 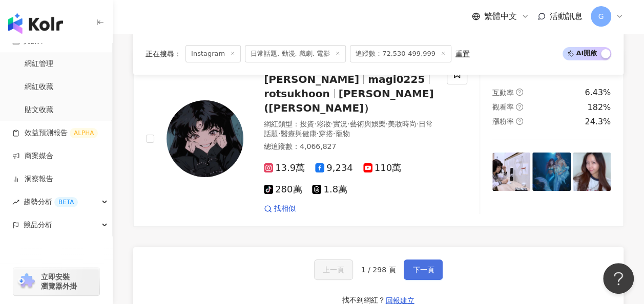 What do you see at coordinates (597, 122) in the screenshot?
I see `div: 24.3%` at bounding box center [597, 122].